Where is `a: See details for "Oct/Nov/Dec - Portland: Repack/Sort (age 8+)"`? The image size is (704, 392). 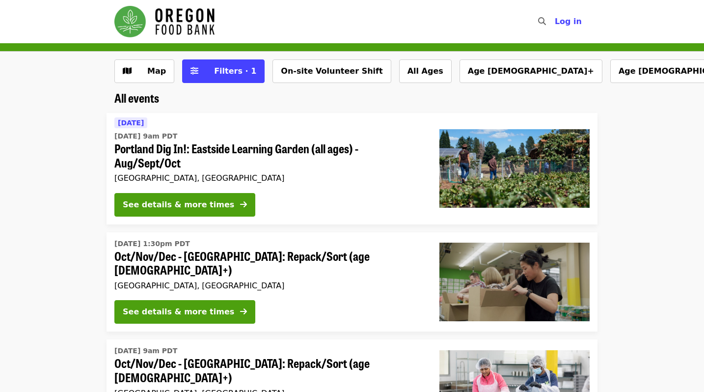
a: See details for "Oct/Nov/Dec - Portland: Repack/Sort (age 8+)" is located at coordinates (352, 282).